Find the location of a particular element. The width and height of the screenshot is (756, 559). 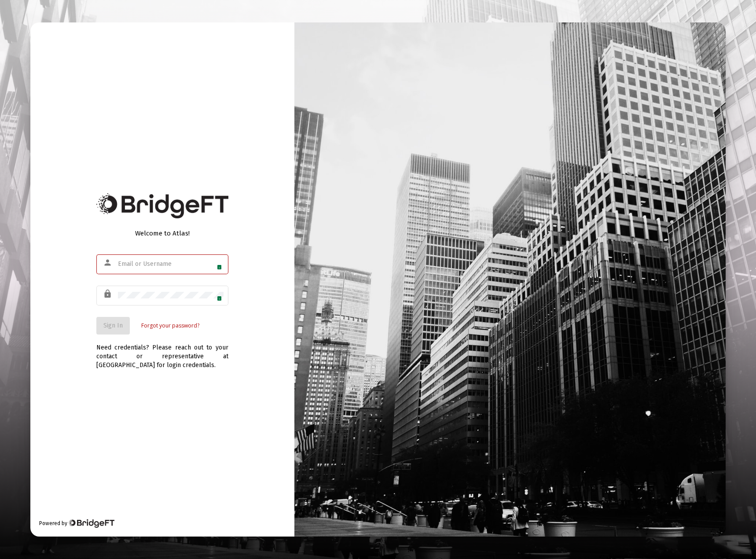

mat-icon: lock is located at coordinates (108, 294).